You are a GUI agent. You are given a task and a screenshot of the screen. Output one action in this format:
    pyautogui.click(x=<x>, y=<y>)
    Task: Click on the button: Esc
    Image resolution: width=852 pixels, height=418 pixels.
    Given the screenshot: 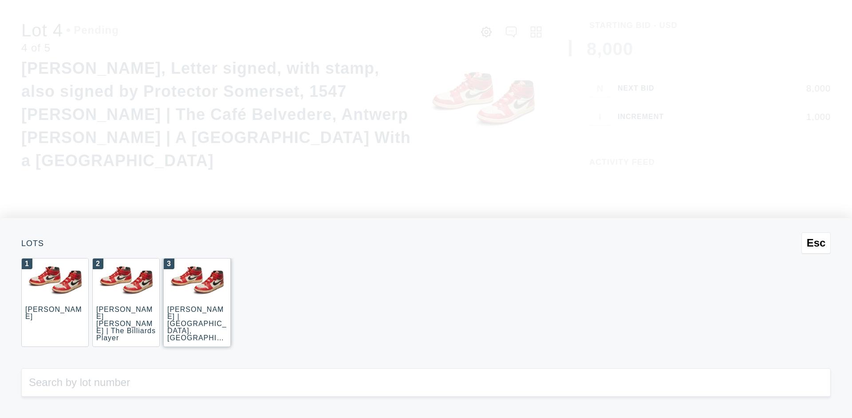 What is the action you would take?
    pyautogui.click(x=816, y=243)
    